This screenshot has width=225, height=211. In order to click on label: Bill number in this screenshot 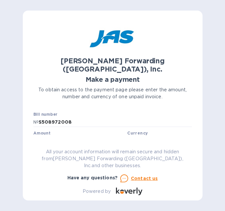, I will do `click(45, 115)`.